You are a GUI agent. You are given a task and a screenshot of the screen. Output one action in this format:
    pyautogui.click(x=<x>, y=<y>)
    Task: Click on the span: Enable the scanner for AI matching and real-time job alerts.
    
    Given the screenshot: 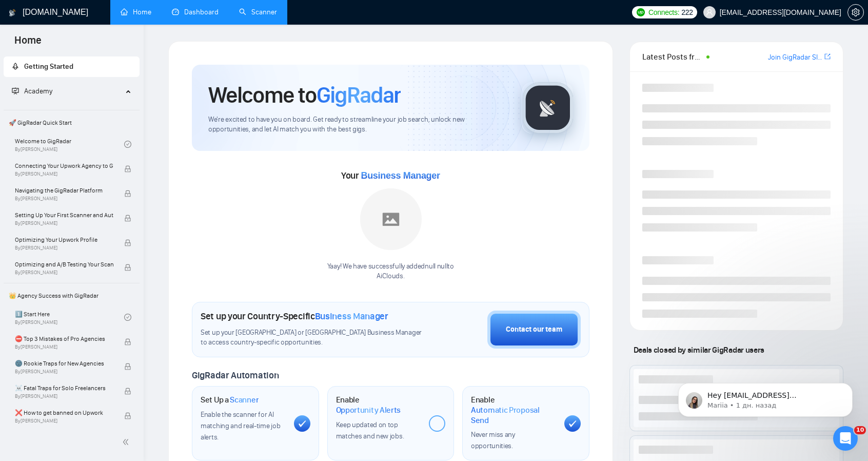 What is the action you would take?
    pyautogui.click(x=240, y=426)
    